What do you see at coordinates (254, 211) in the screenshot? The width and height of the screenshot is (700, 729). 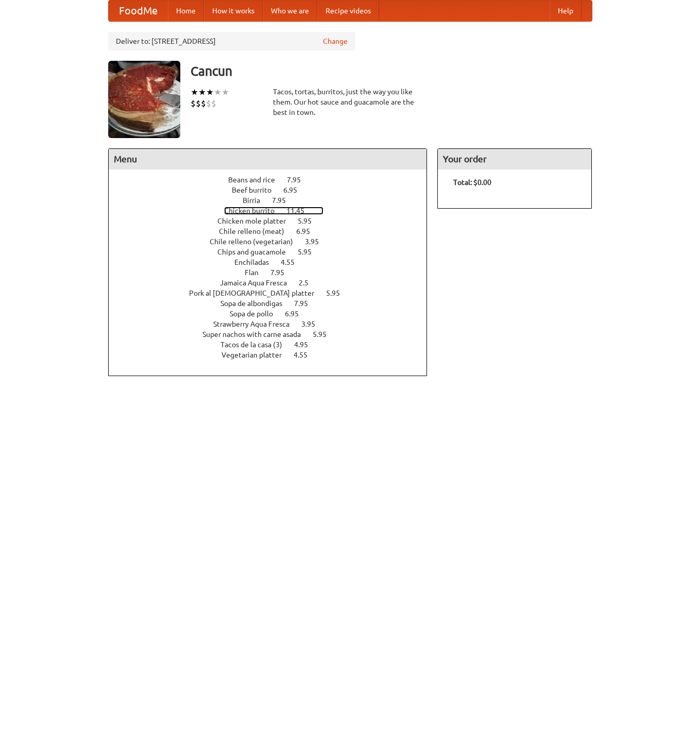 I see `span: Chicken burrito` at bounding box center [254, 211].